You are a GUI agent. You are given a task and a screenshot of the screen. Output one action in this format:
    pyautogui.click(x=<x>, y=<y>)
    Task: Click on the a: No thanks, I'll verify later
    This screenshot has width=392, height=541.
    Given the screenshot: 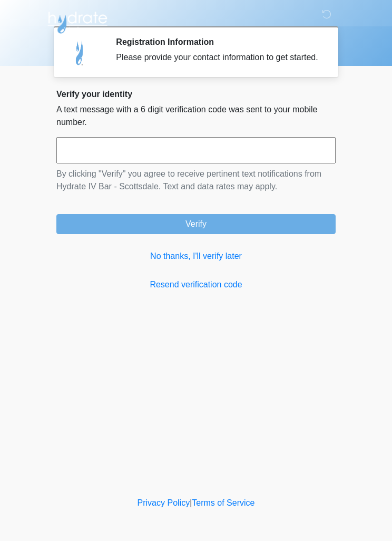 What is the action you would take?
    pyautogui.click(x=196, y=256)
    